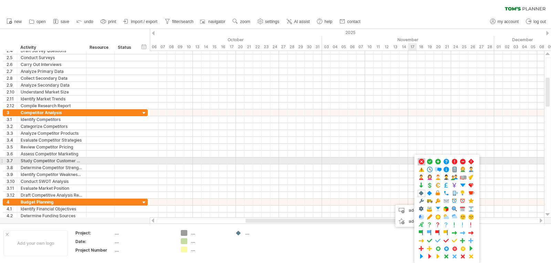  Describe the element at coordinates (540, 22) in the screenshot. I see `span: log out` at that location.